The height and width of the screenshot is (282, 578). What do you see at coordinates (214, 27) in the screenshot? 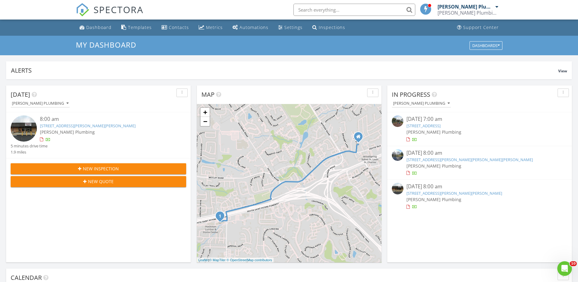
I see `div: Metrics` at bounding box center [214, 27].